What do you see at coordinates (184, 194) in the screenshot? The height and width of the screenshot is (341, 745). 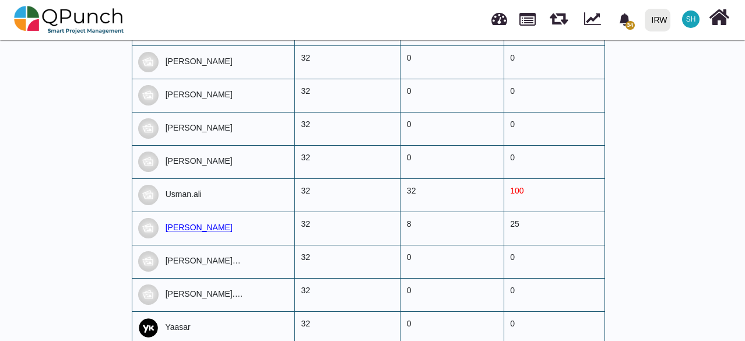 I see `span: Usman.ali` at bounding box center [184, 194].